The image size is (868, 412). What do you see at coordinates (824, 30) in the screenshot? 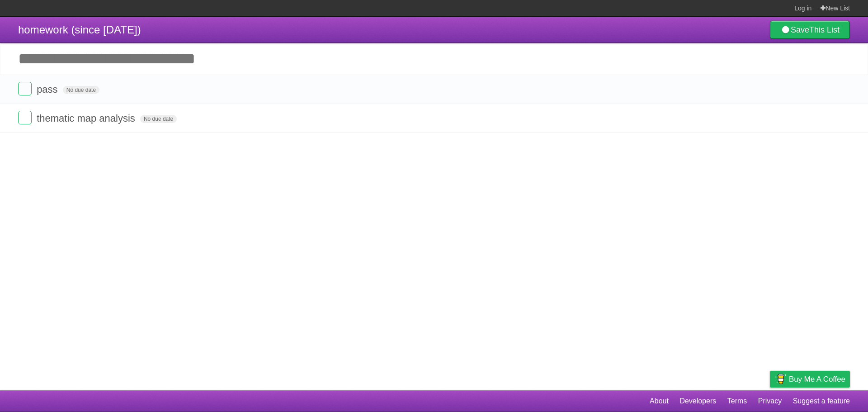
I see `b: This List` at bounding box center [824, 30].